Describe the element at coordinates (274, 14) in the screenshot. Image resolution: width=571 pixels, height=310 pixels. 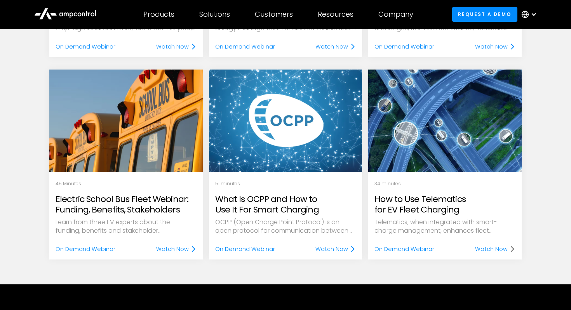
I see `div: Customers` at that location.